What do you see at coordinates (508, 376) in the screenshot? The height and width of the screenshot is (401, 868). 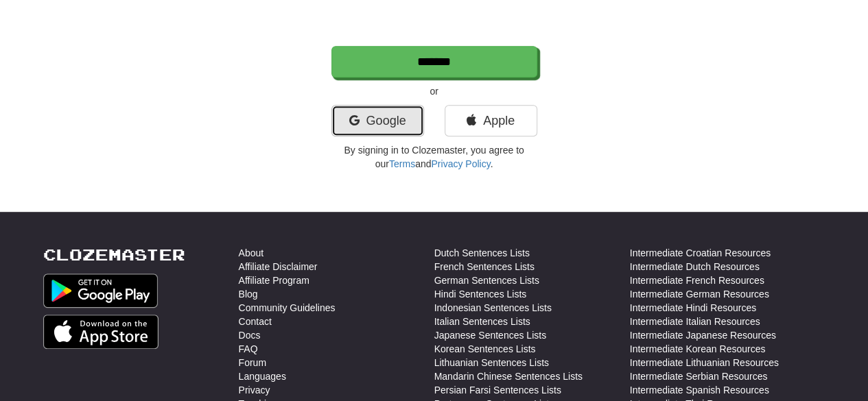 I see `a: Mandarin Chinese Sentences Lists` at bounding box center [508, 376].